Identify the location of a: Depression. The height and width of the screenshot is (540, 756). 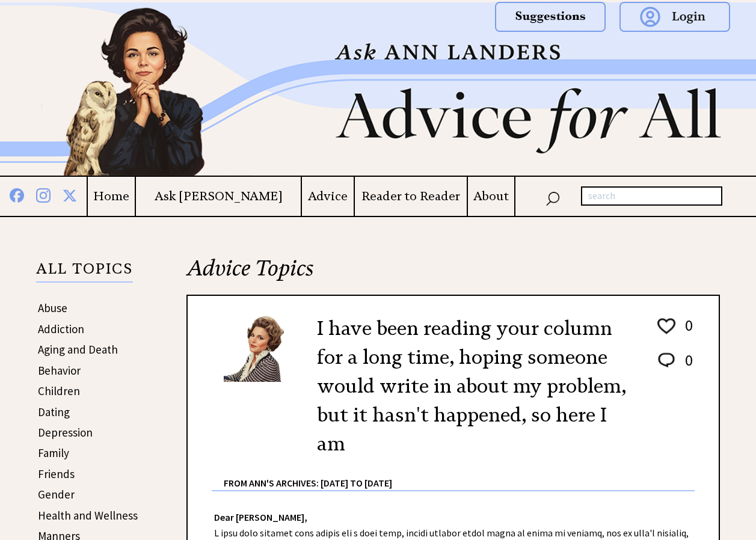
(65, 433).